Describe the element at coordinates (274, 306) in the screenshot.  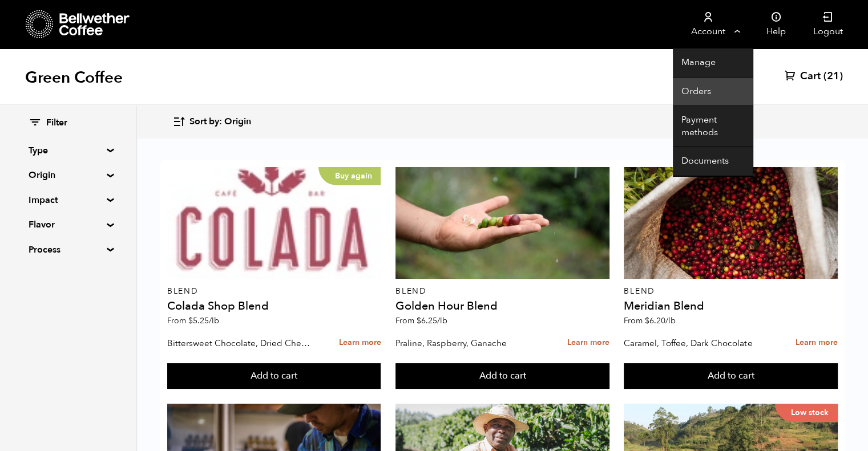
I see `h4: Colada Shop Blend` at that location.